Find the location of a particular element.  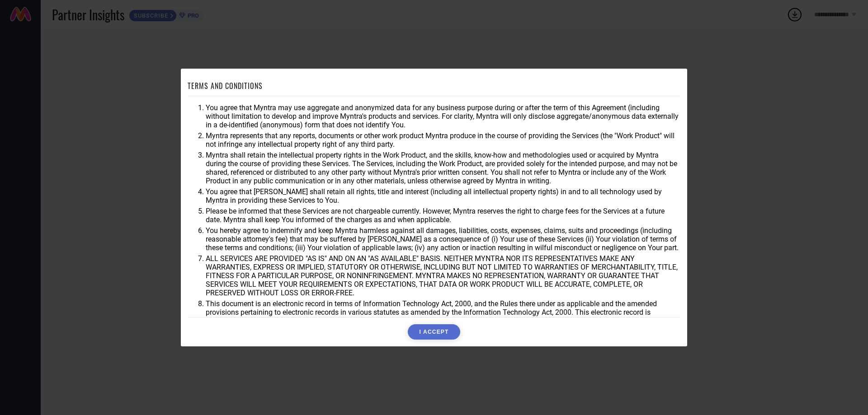

button: I ACCEPT is located at coordinates (433, 332).